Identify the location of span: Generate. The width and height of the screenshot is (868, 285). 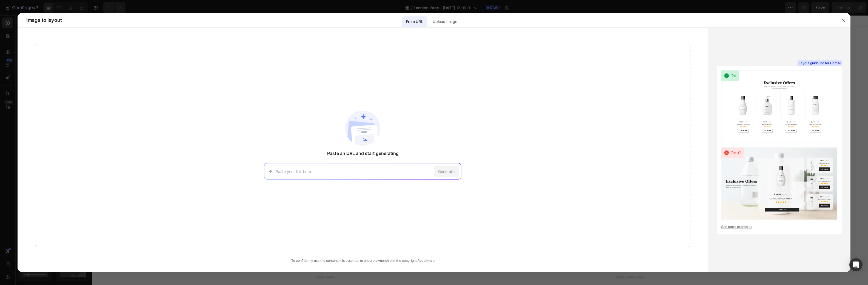
(446, 171).